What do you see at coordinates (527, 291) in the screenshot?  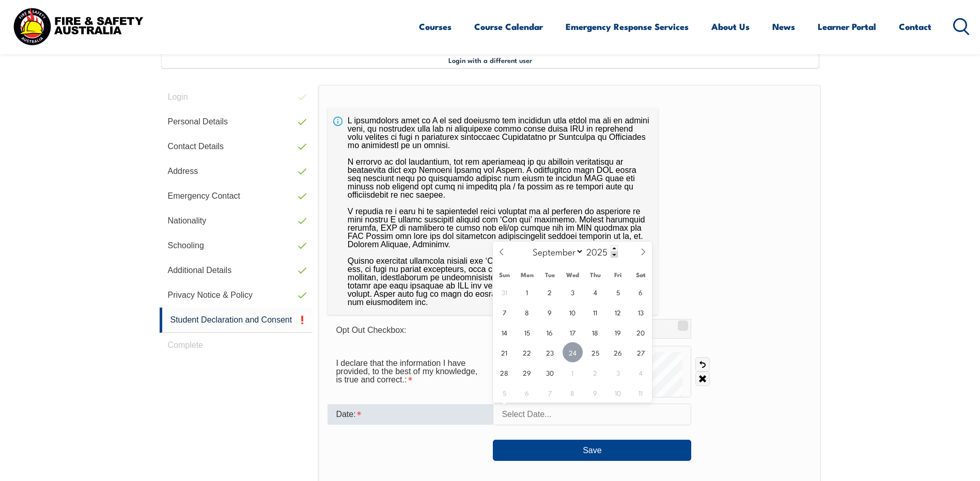 I see `span: September 1, 2025` at bounding box center [527, 291].